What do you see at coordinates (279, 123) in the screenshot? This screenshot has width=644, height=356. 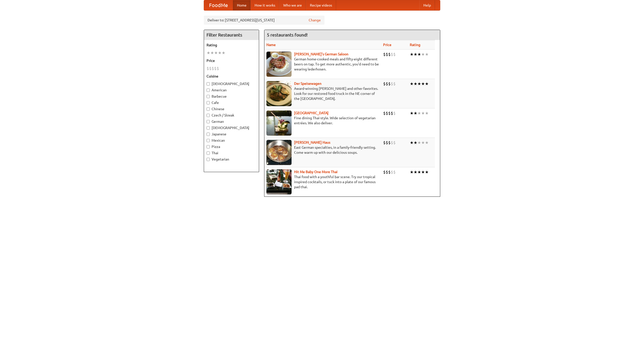 I see `img: satay.jpg` at bounding box center [279, 123].